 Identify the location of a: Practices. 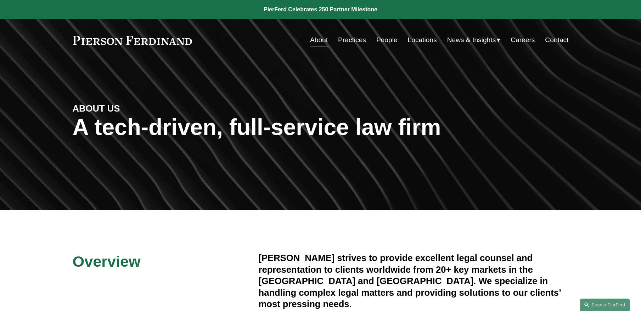
(352, 40).